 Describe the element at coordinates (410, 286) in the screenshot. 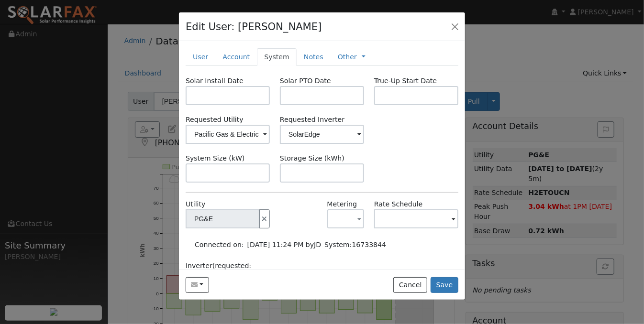

I see `button: Cancel` at that location.